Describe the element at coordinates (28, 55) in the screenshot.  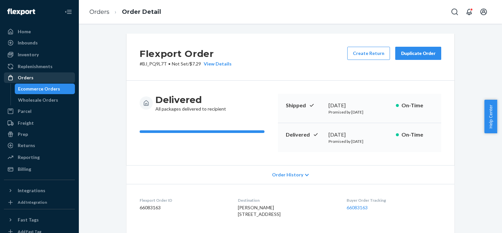
I see `div: Inventory` at that location.